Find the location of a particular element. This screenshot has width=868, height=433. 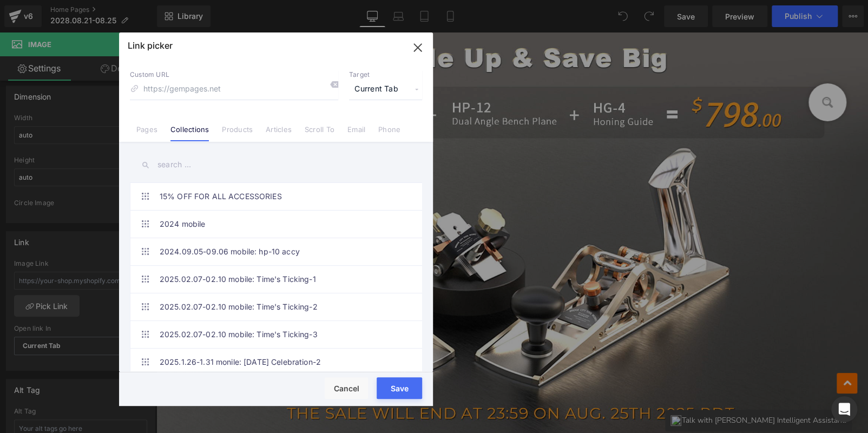

p: Link picker is located at coordinates (150, 45).